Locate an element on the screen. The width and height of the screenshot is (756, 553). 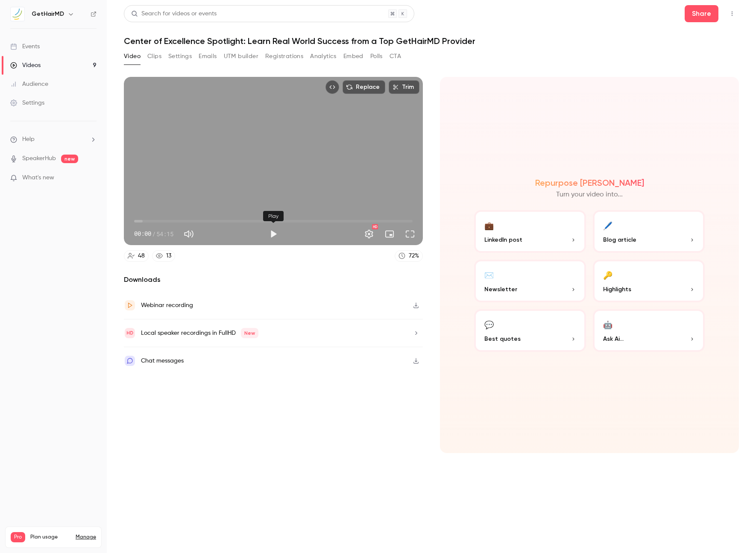
div: Chat messages is located at coordinates (162, 361).